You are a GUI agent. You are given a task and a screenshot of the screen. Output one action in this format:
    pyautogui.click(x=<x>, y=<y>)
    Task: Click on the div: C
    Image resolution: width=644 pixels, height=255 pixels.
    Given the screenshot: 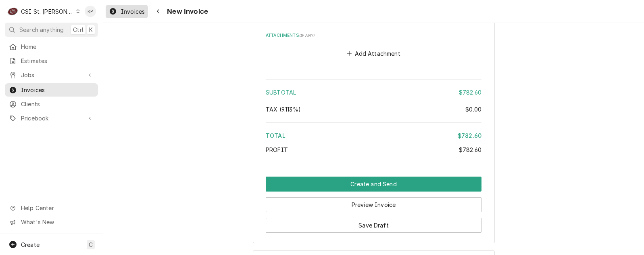 What is the action you would take?
    pyautogui.click(x=13, y=11)
    